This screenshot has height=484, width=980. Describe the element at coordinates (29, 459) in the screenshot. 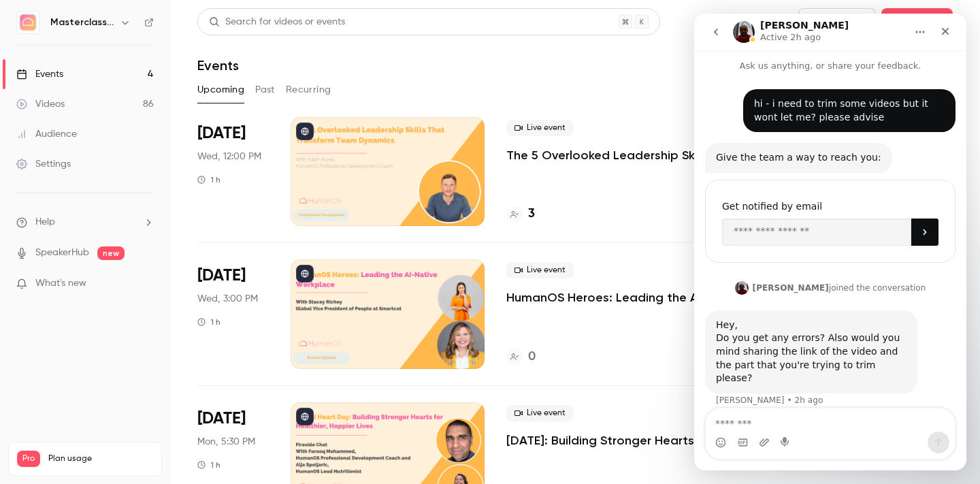

I see `span: Pro` at that location.